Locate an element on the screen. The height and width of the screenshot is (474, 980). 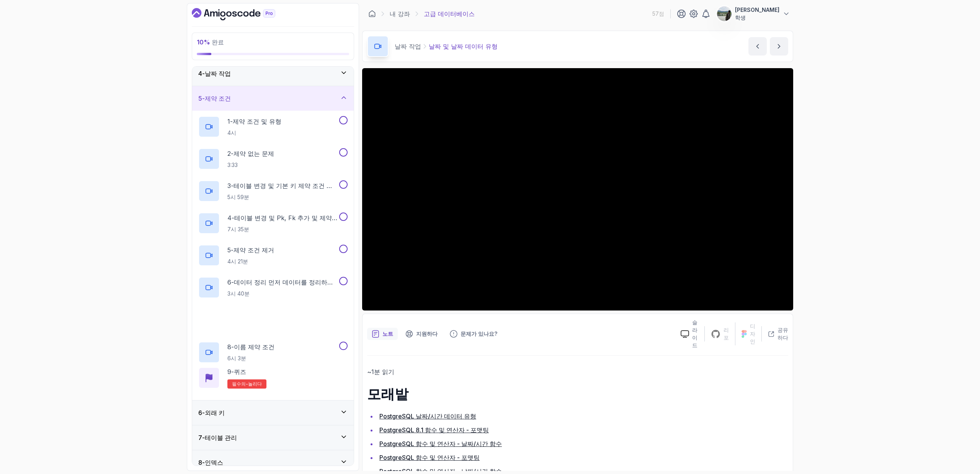
font: 외래 키 is located at coordinates (215, 412).